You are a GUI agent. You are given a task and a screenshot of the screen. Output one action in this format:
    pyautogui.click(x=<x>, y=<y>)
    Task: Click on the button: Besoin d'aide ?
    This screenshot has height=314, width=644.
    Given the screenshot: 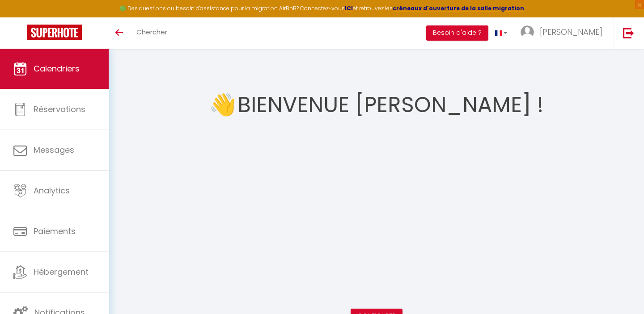 What is the action you would take?
    pyautogui.click(x=457, y=33)
    